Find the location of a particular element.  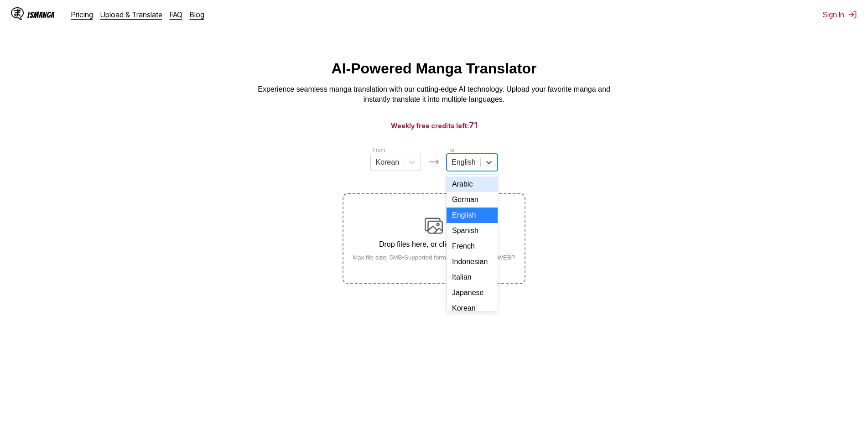

div: Italian is located at coordinates (471, 277).